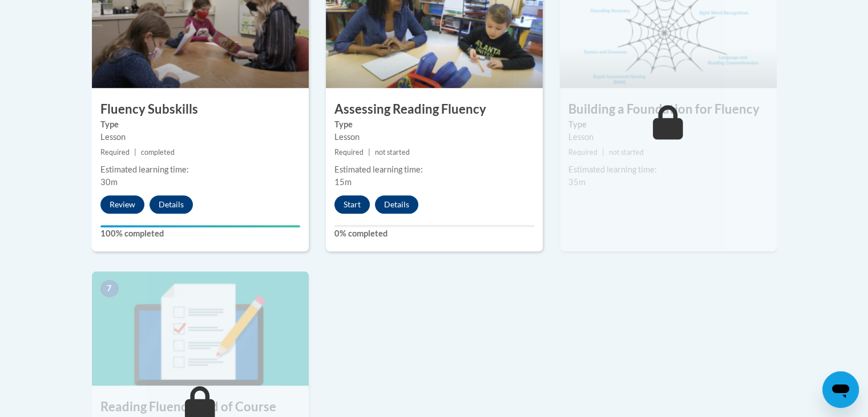 The height and width of the screenshot is (417, 868). I want to click on h3: Assessing Reading Fluency, so click(434, 109).